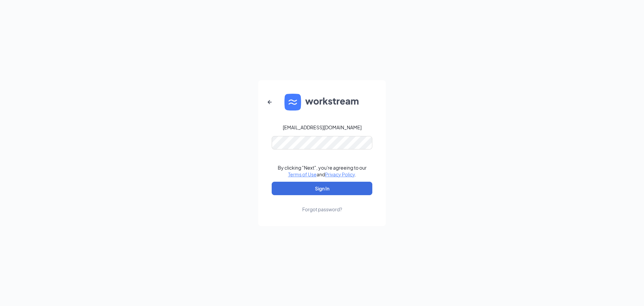  Describe the element at coordinates (322, 209) in the screenshot. I see `div: Forgot password?` at that location.